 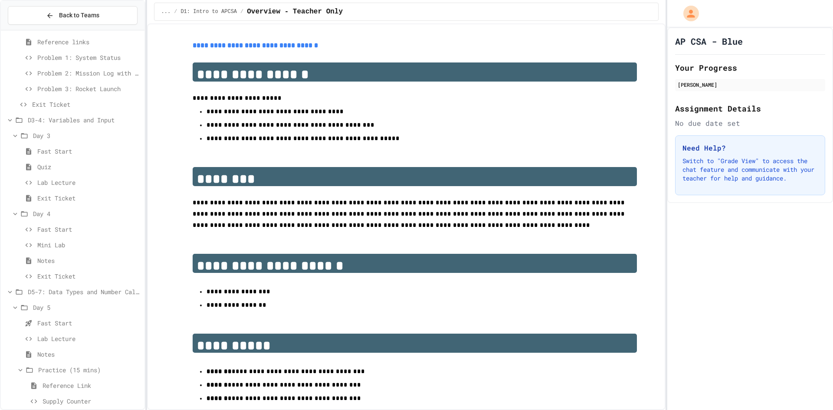 What do you see at coordinates (89, 370) in the screenshot?
I see `span: Practice (15 mins)` at bounding box center [89, 370].